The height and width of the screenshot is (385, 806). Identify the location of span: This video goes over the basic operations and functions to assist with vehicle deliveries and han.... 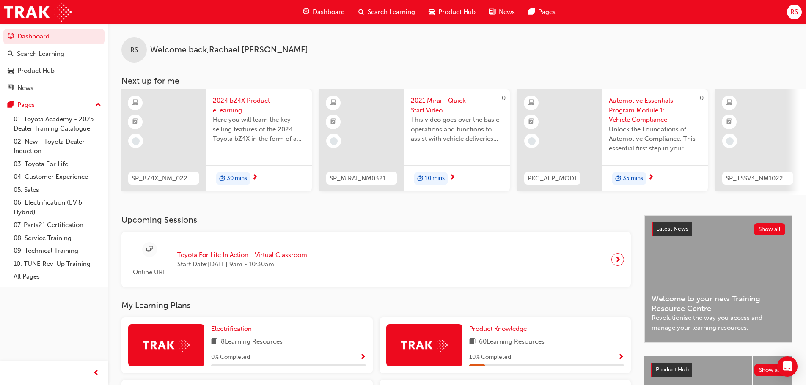
(457, 129).